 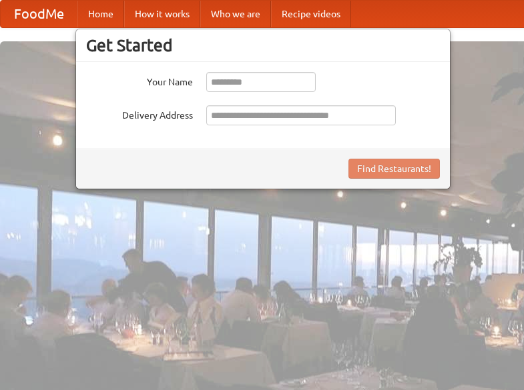 I want to click on a: Home, so click(x=101, y=14).